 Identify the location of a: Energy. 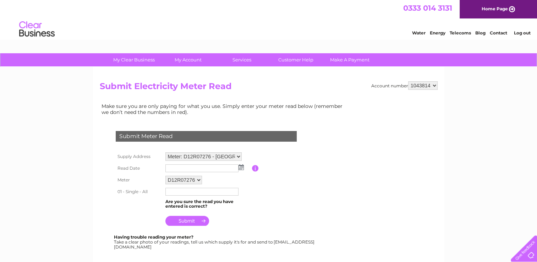
(437, 33).